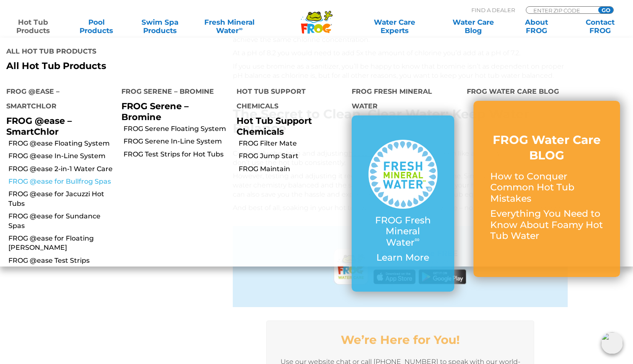  I want to click on a: FROG Filter Mate, so click(292, 143).